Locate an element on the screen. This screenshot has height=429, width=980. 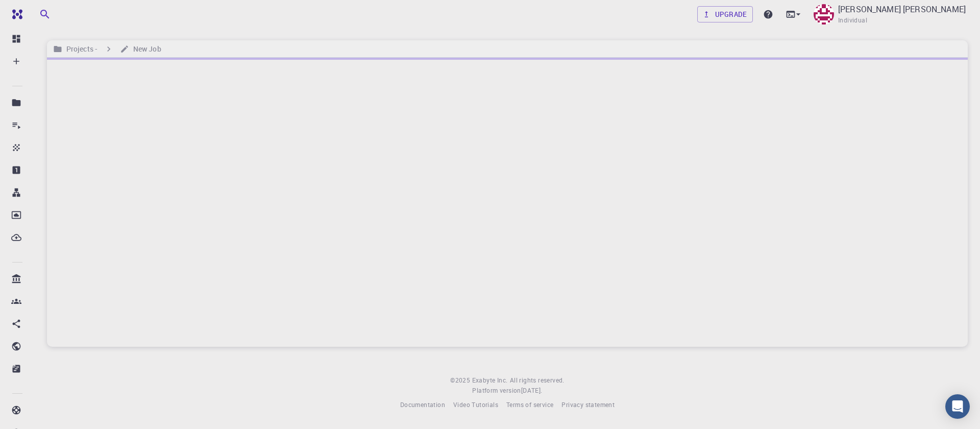
img: logo is located at coordinates (15, 14).